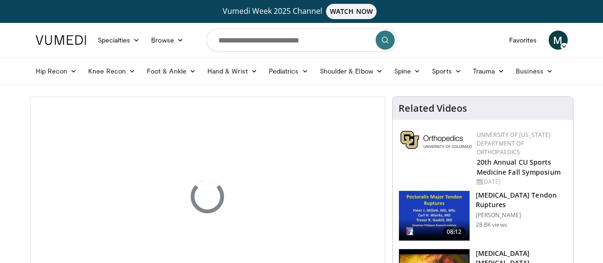 The width and height of the screenshot is (603, 263). What do you see at coordinates (558, 40) in the screenshot?
I see `a: M` at bounding box center [558, 40].